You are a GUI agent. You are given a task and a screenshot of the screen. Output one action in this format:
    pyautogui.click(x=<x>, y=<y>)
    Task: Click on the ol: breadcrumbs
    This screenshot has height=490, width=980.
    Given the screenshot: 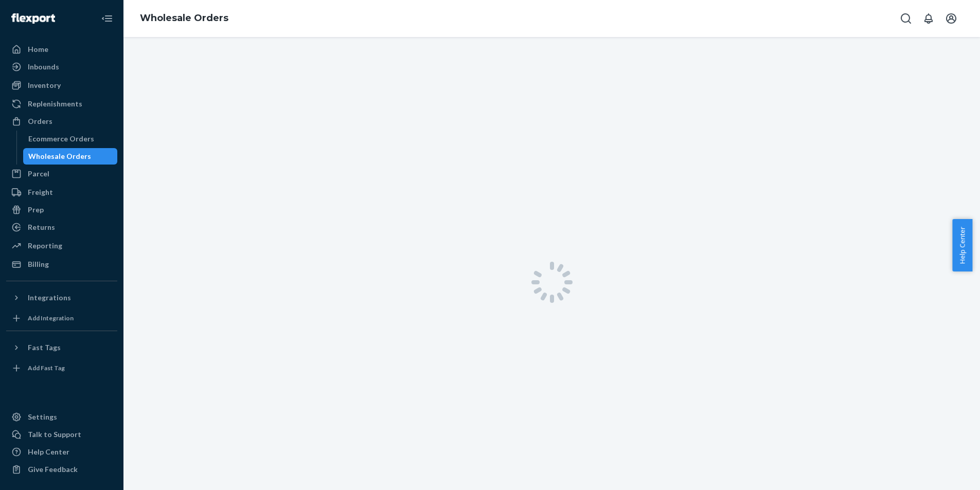 What is the action you would take?
    pyautogui.click(x=184, y=18)
    